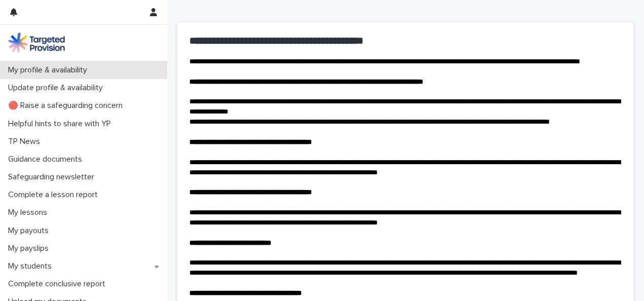  What do you see at coordinates (61, 124) in the screenshot?
I see `p: Helpful hints to share with YP` at bounding box center [61, 124].